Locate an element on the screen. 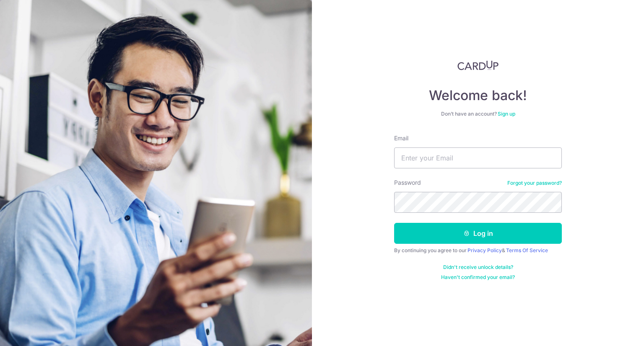 This screenshot has width=644, height=346. div: Don’t have an account? is located at coordinates (478, 114).